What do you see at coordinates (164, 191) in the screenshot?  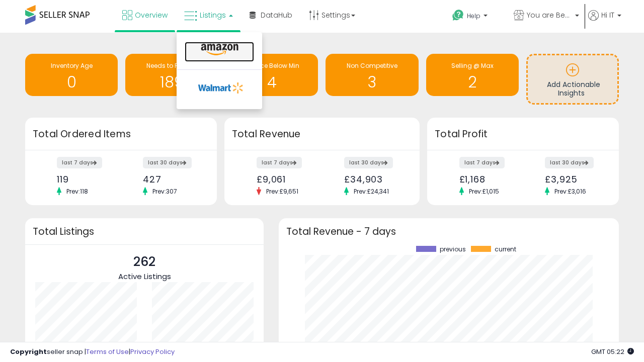 I see `span: Prev: 307` at bounding box center [164, 191].